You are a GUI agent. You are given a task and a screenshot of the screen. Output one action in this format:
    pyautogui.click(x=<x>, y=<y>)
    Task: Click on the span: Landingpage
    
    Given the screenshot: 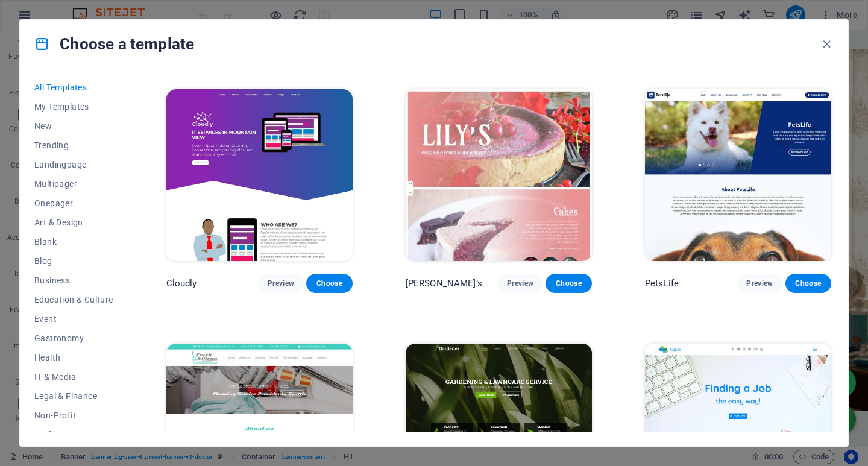 What is the action you would take?
    pyautogui.click(x=74, y=165)
    